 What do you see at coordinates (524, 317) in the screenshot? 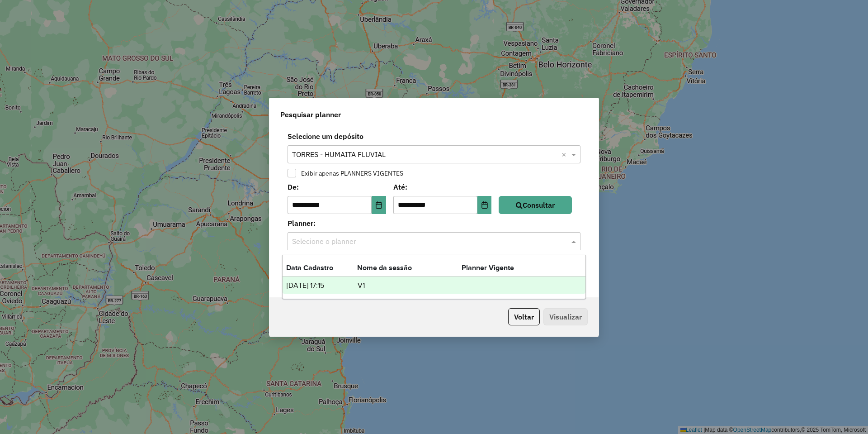
I see `button: Voltar` at bounding box center [524, 317].